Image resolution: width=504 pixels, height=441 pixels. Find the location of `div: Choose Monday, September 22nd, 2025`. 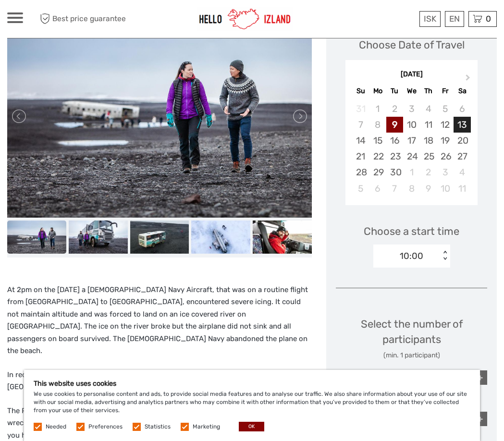

div: Choose Monday, September 22nd, 2025 is located at coordinates (378, 156).